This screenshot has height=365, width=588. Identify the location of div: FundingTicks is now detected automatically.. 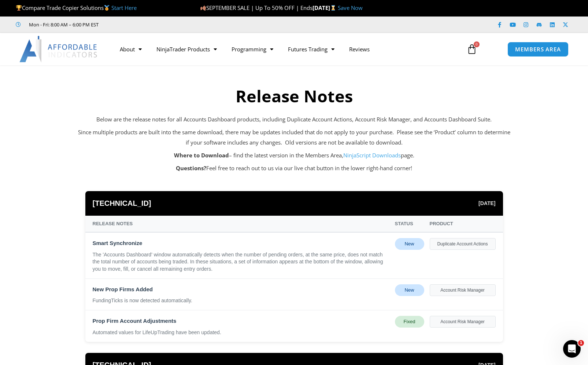
(241, 301).